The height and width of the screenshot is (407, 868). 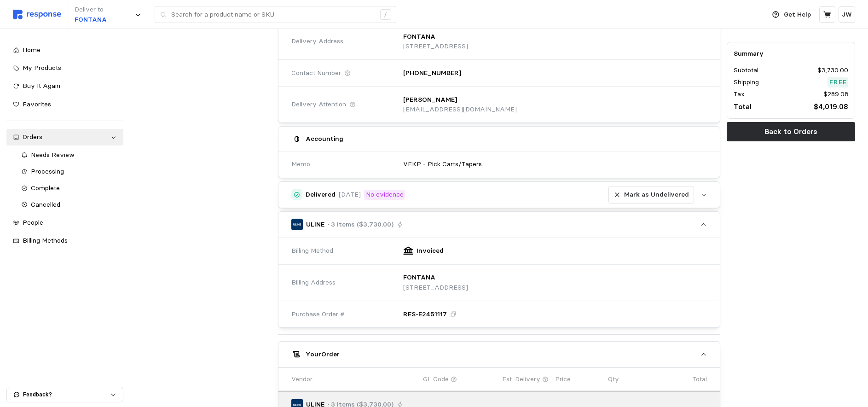 I want to click on span: Billing Address, so click(x=314, y=283).